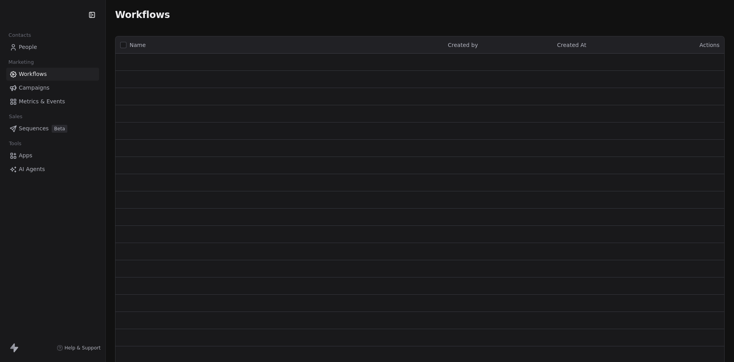  I want to click on span: Created by, so click(463, 45).